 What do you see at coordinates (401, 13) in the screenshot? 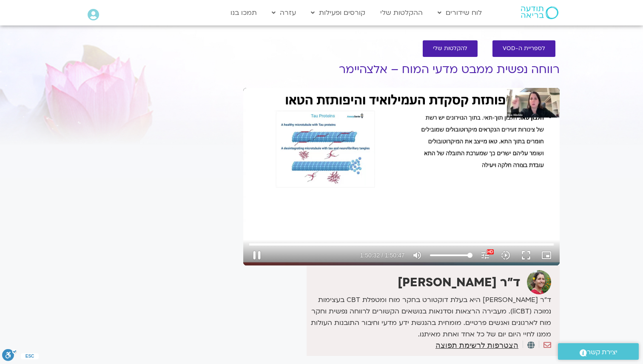
I see `a: ההקלטות שלי` at bounding box center [401, 13].